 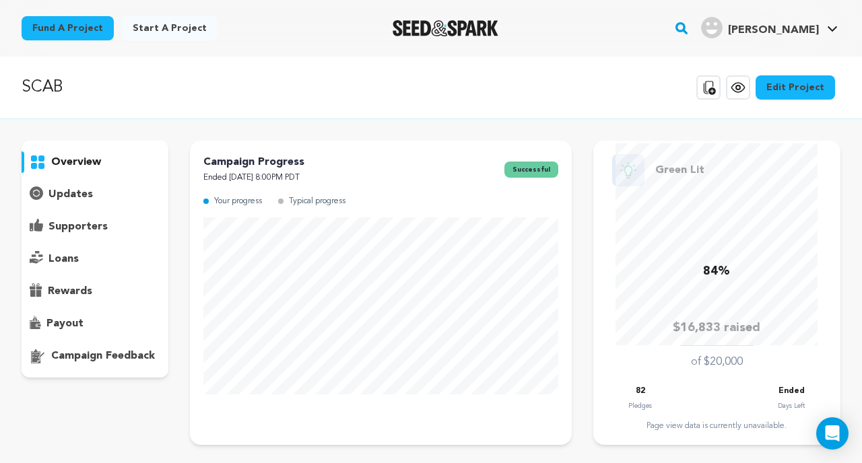 I want to click on p: 82, so click(x=640, y=391).